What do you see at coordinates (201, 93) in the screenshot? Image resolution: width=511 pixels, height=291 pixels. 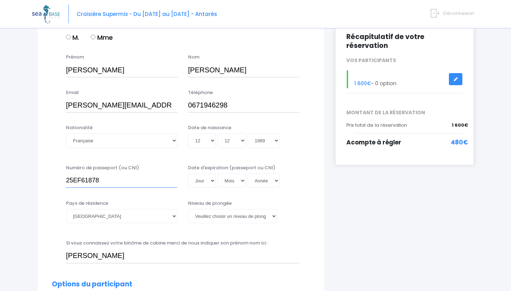 I see `label: Téléphone` at bounding box center [201, 93].